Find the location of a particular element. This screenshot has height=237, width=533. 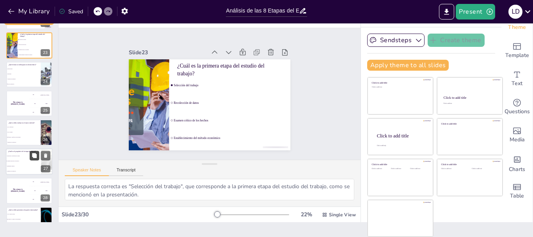

button: Duplicate Slide is located at coordinates (34, 155).